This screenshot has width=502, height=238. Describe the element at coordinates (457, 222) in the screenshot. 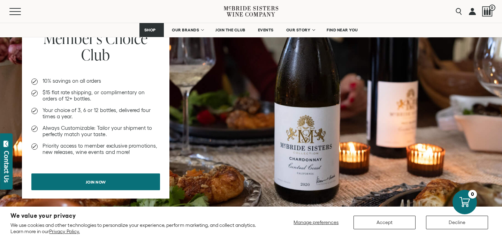

I see `button: Decline` at that location.